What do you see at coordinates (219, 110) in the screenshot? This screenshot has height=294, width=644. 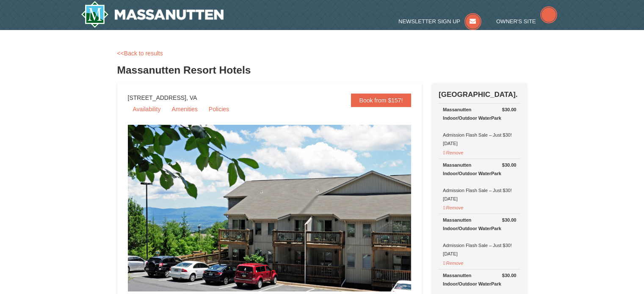 I see `a: Policies` at bounding box center [219, 110].